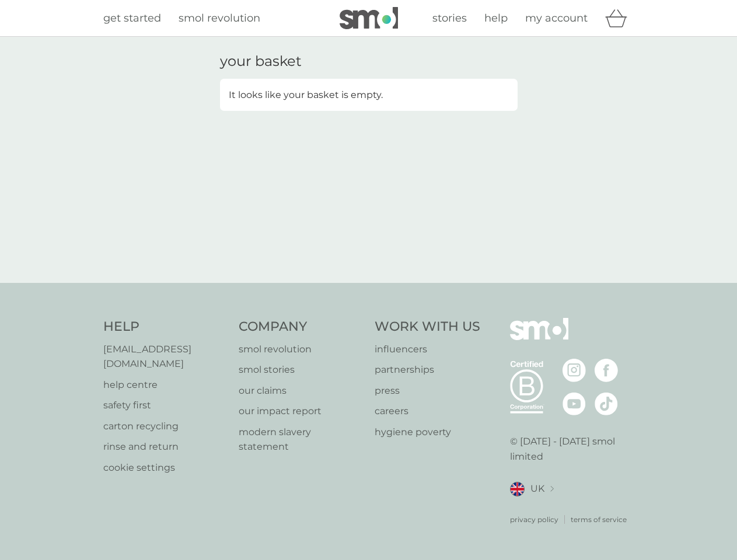 The height and width of the screenshot is (560, 737). Describe the element at coordinates (606, 404) in the screenshot. I see `img: visit the smol Tiktok page` at that location.